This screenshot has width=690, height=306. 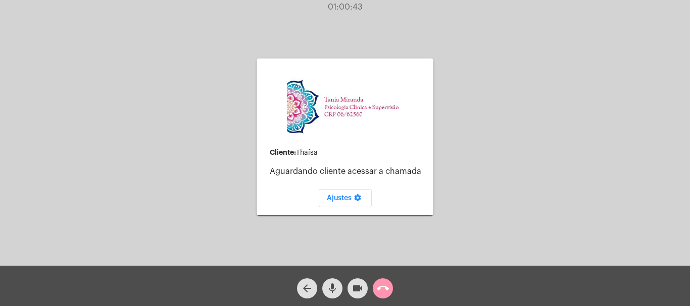 What do you see at coordinates (347, 172) in the screenshot?
I see `p: Aguardando cliente acessar a chamada` at bounding box center [347, 172].